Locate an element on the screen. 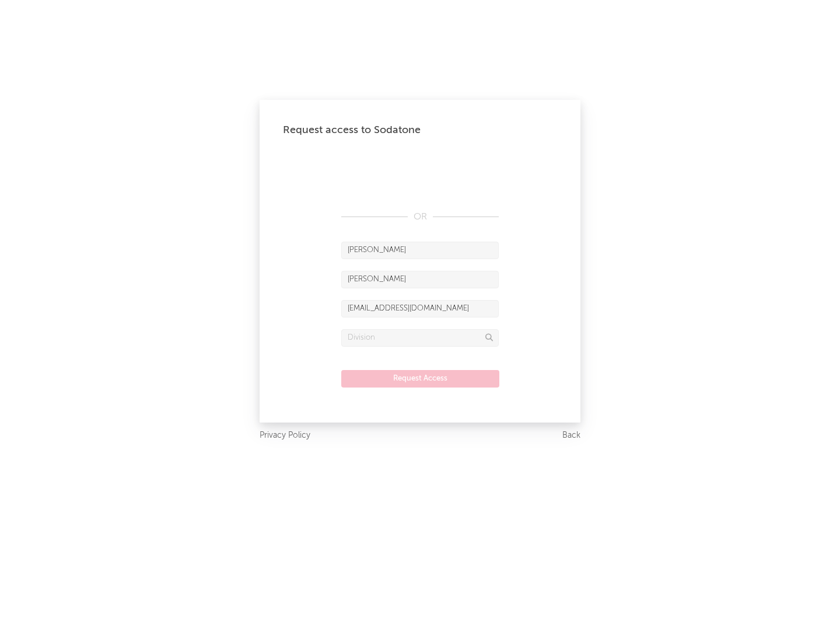  input: First Name is located at coordinates (420, 250).